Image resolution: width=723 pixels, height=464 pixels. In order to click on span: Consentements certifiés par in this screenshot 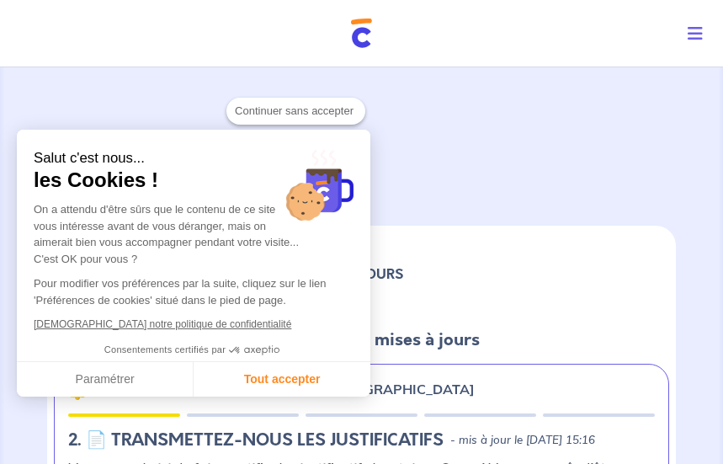, I will do `click(165, 349)`.